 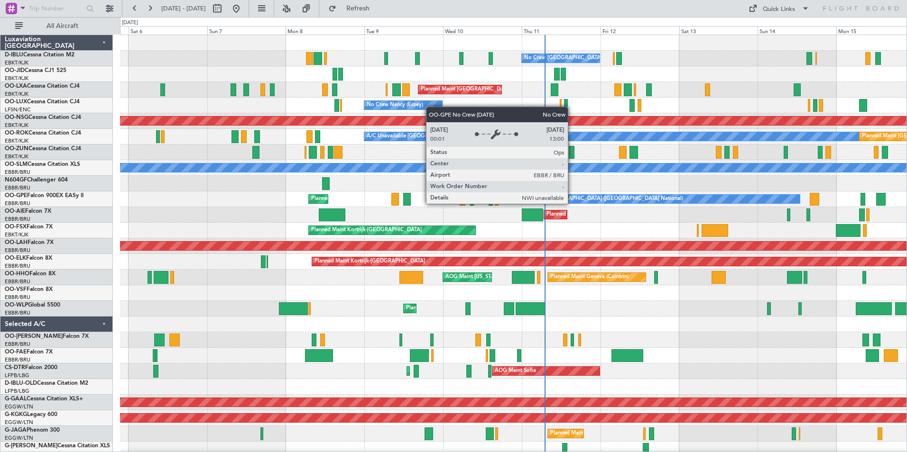 I want to click on a: OO-AIEFalcon 7X, so click(x=28, y=212).